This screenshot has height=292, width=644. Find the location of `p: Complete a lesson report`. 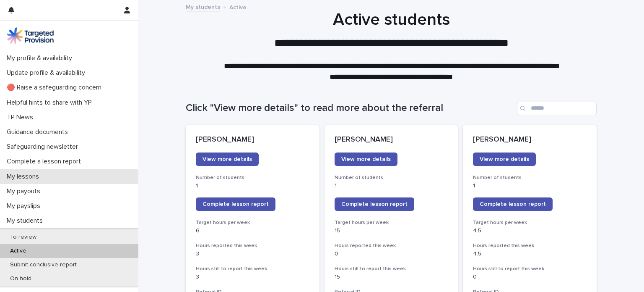

p: Complete a lesson report is located at coordinates (45, 161).